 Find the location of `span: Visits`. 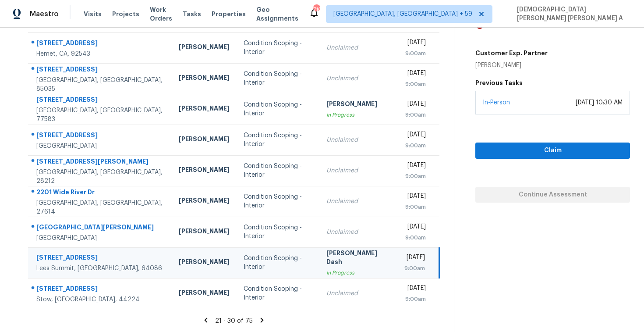

span: Visits is located at coordinates (93, 14).